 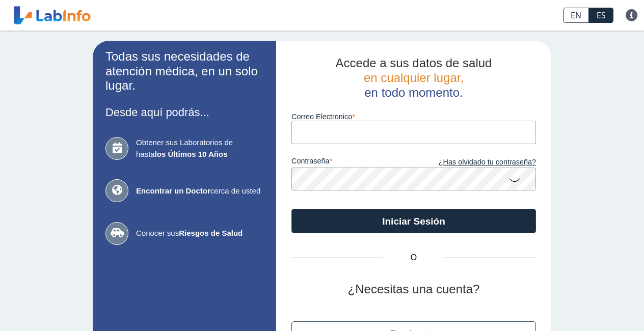 I want to click on h2: Todas sus necesidades de atención médica, en un solo lugar., so click(x=184, y=71).